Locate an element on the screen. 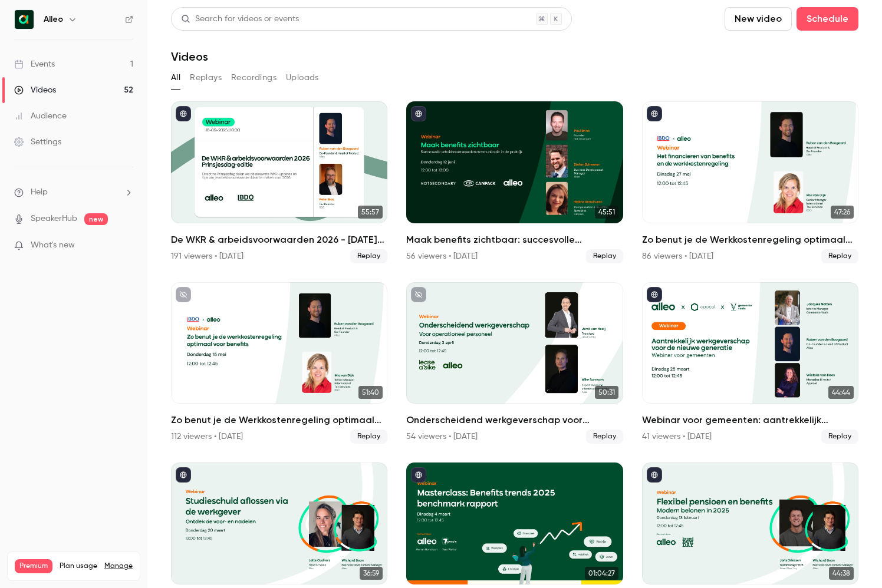  div: Events is located at coordinates (34, 64).